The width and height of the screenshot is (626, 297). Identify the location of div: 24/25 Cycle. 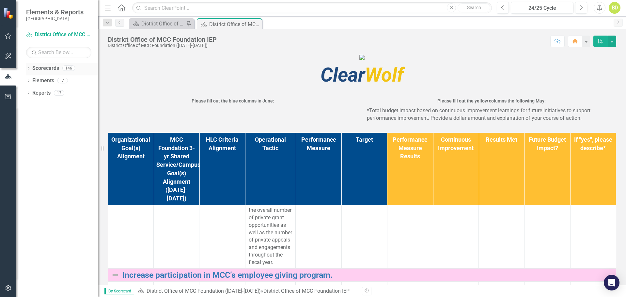
(543, 8).